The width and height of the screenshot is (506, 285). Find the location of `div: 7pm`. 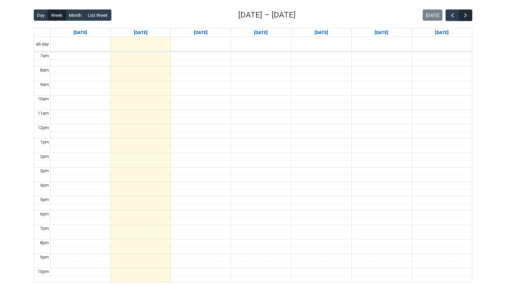

div: 7pm is located at coordinates (44, 229).